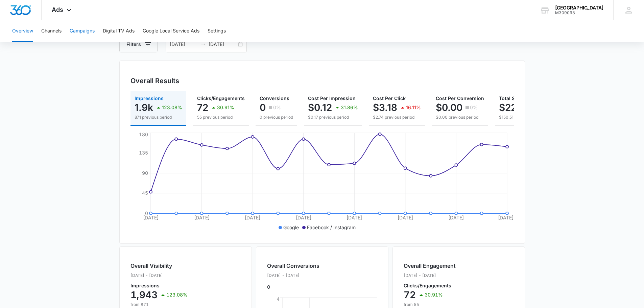  What do you see at coordinates (349, 107) in the screenshot?
I see `p: 31.86%` at bounding box center [349, 107].